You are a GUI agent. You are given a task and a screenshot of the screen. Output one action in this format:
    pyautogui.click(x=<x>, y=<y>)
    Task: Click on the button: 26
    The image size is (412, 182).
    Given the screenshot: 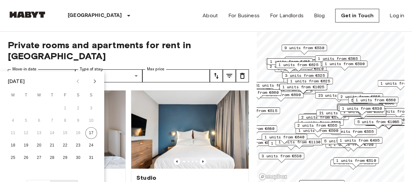 What is the action you would take?
    pyautogui.click(x=26, y=158)
    